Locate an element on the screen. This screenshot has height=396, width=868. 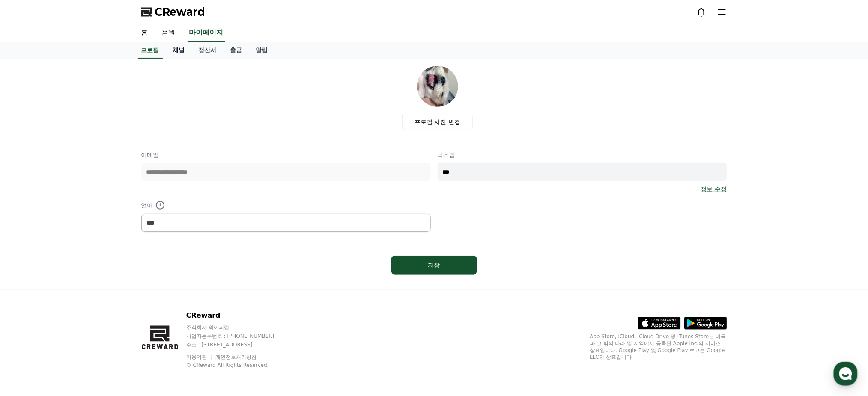
div: 저장 is located at coordinates (434, 265).